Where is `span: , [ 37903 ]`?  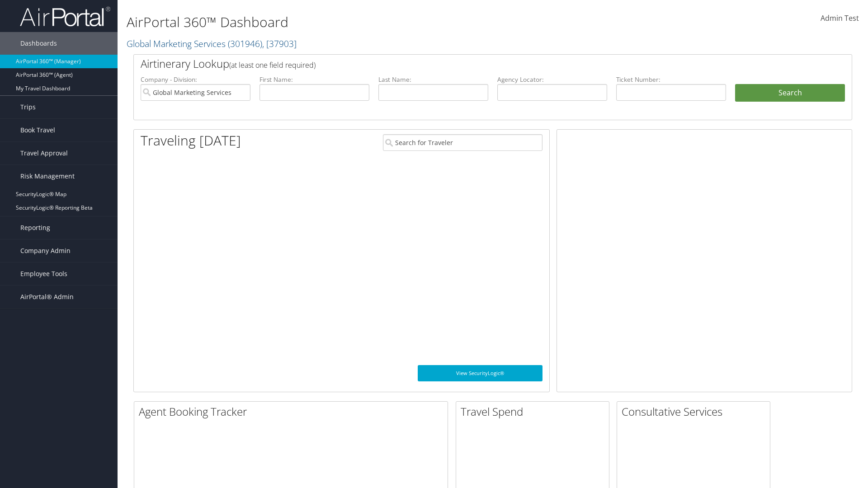 span: , [ 37903 ] is located at coordinates (279, 44).